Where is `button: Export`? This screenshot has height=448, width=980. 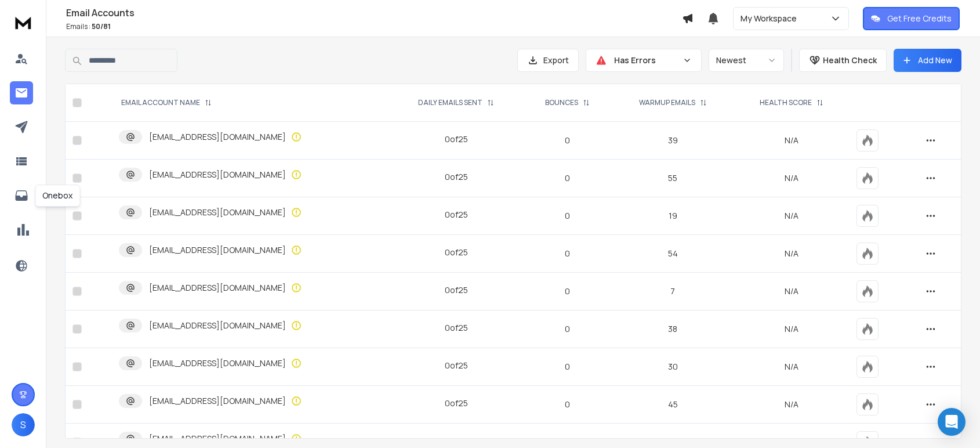
button: Export is located at coordinates (548, 60).